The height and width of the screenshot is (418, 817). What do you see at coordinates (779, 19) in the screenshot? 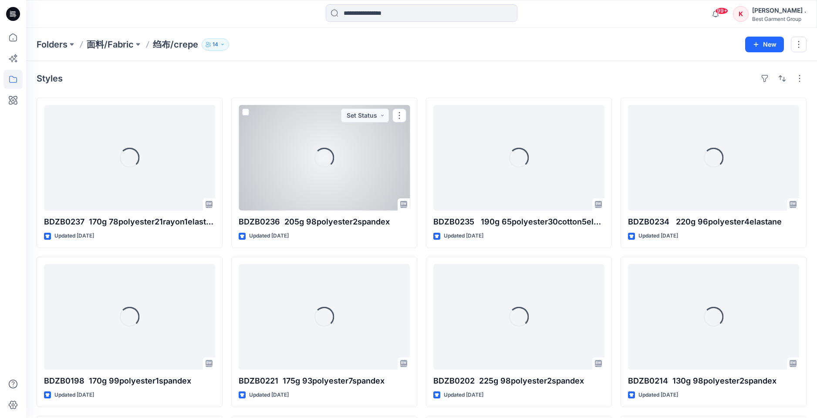
I see `div: Best Garment Group` at bounding box center [779, 19].